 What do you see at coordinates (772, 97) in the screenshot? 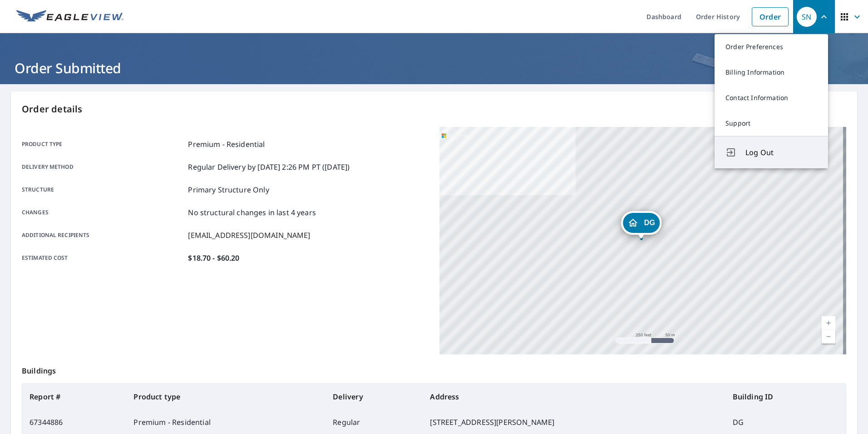
I see `a: Contact Information` at bounding box center [772, 97].